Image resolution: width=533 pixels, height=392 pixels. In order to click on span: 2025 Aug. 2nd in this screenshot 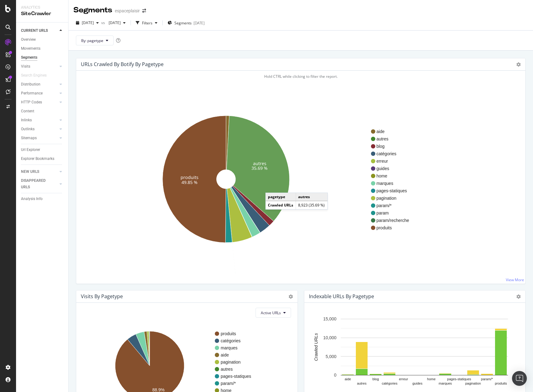, I will do `click(88, 22)`.